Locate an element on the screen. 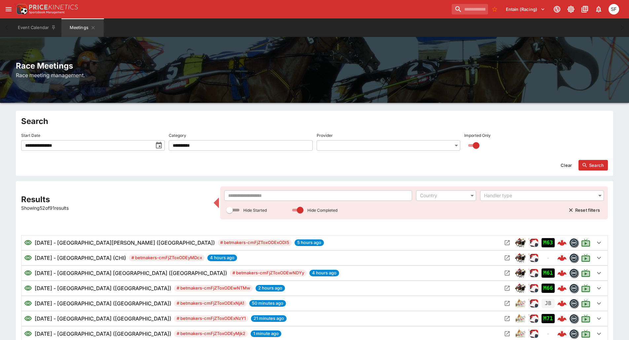 The height and width of the screenshot is (340, 629). span: # betmakers-cmFjZToxODExODI5 is located at coordinates (255, 243).